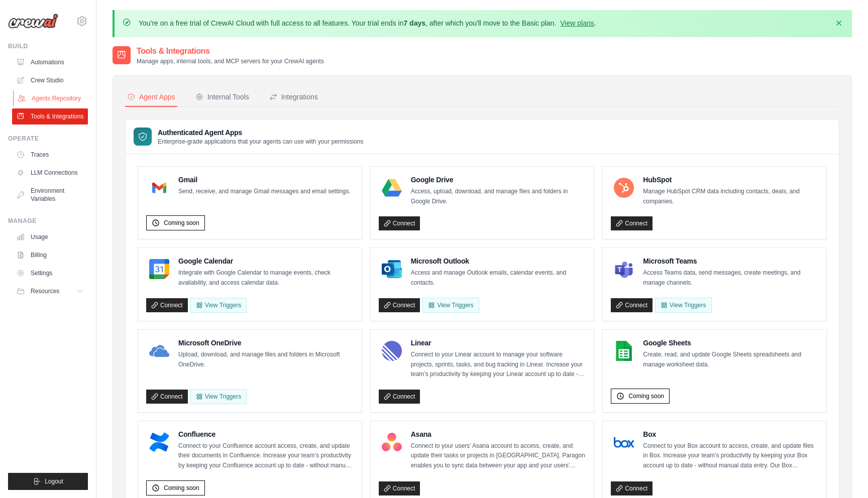 The width and height of the screenshot is (868, 498). I want to click on img: Asana Logo, so click(392, 443).